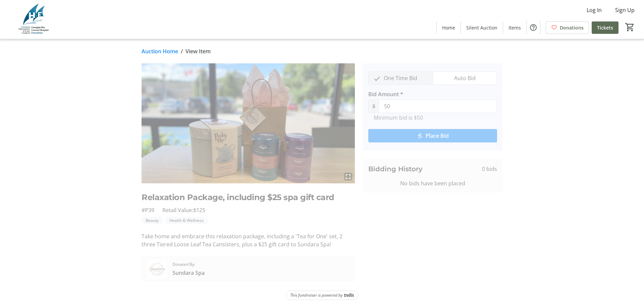 This screenshot has height=308, width=644. Describe the element at coordinates (605, 27) in the screenshot. I see `a: Tickets` at that location.